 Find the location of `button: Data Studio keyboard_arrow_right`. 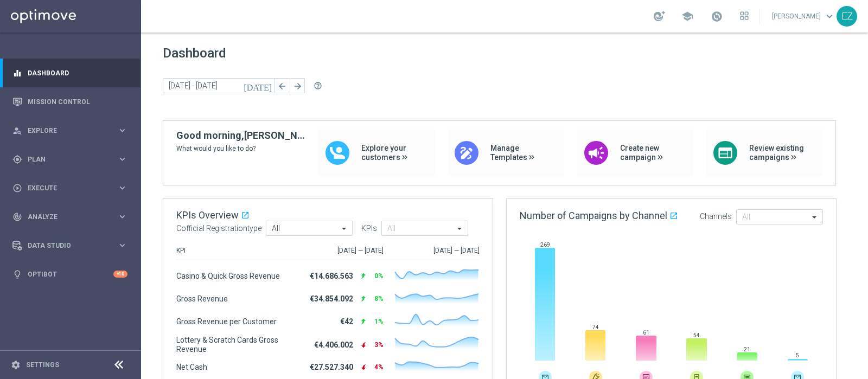

button: Data Studio keyboard_arrow_right is located at coordinates (70, 246).